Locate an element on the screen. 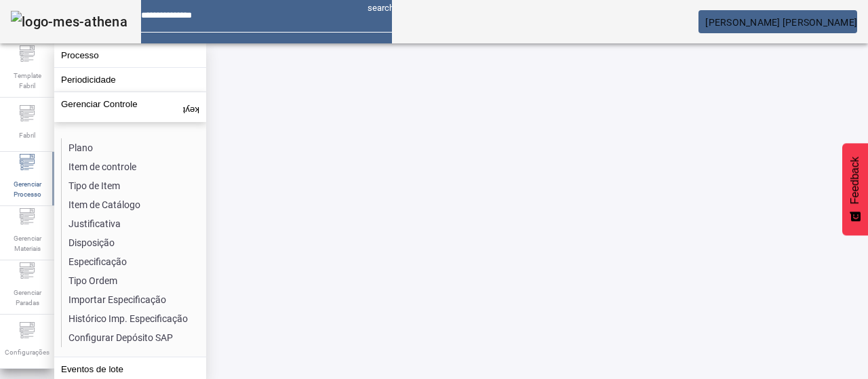 This screenshot has width=868, height=379. span: Feedback is located at coordinates (855, 181).